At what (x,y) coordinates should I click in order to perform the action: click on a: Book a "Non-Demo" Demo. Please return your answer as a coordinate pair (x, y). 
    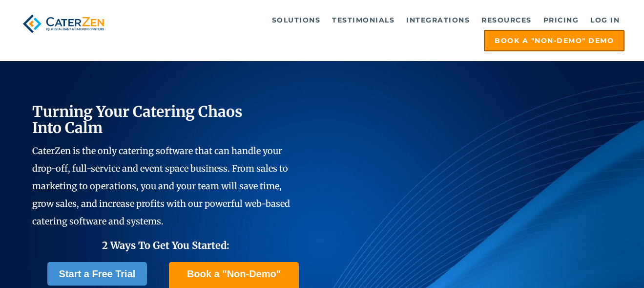
    Looking at the image, I should click on (554, 41).